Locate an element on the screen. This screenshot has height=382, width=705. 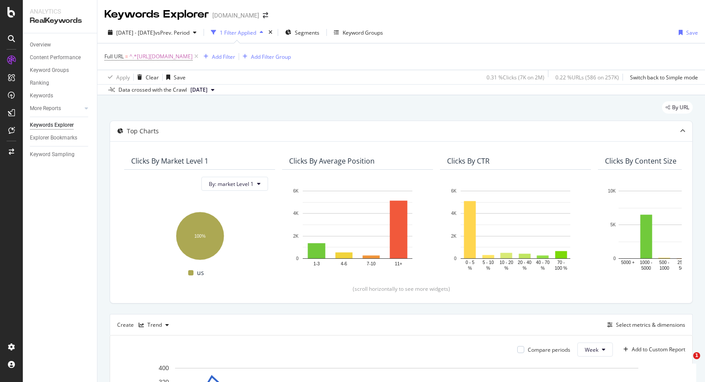
text: 7-10 is located at coordinates (371, 264).